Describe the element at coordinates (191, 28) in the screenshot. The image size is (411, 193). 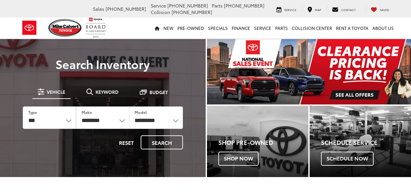
I see `a: Pre-Owned` at that location.